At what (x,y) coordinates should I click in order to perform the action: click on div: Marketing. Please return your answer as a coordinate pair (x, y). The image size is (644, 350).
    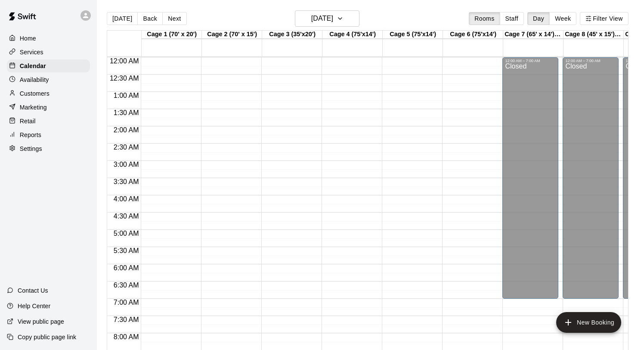
    Looking at the image, I should click on (48, 107).